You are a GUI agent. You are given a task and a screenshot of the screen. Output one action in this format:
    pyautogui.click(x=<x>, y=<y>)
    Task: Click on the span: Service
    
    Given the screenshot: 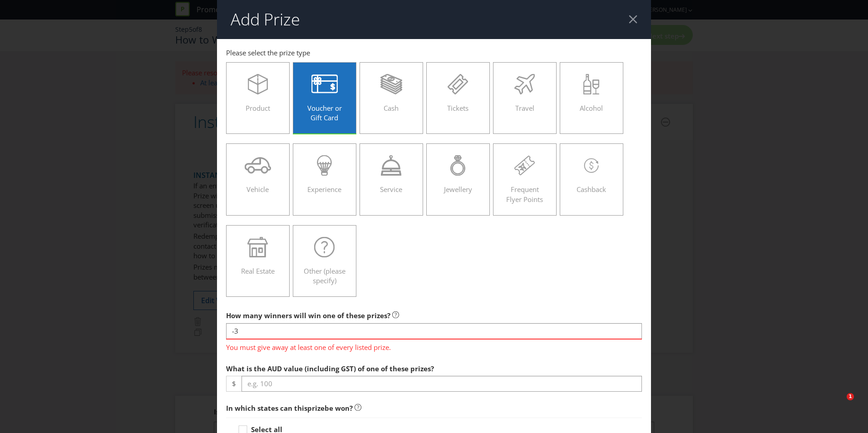 What is the action you would take?
    pyautogui.click(x=391, y=189)
    